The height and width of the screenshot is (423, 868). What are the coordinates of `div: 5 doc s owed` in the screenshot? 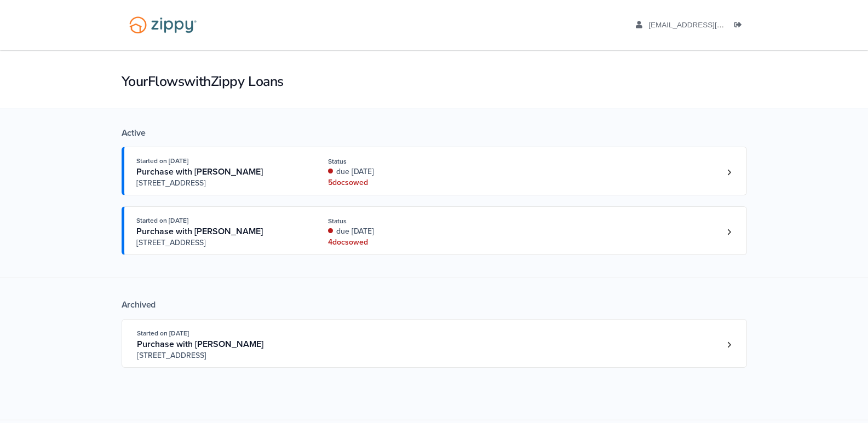 It's located at (401, 183).